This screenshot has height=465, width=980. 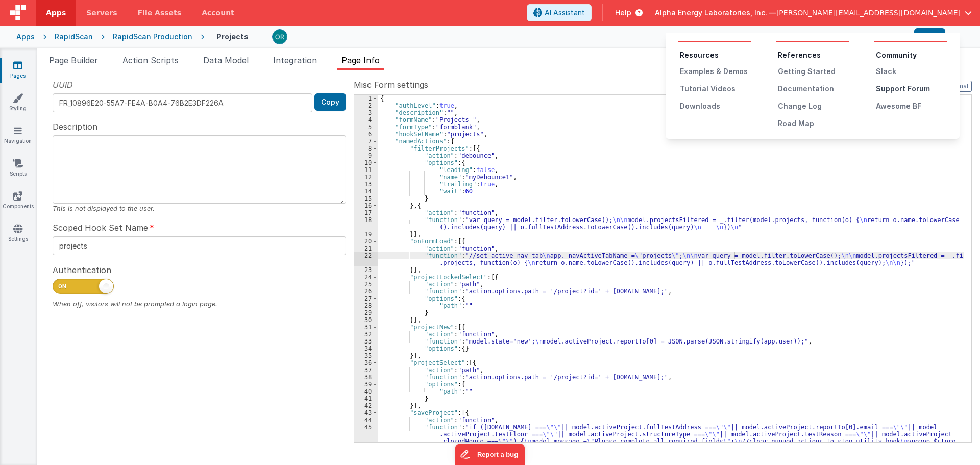 What do you see at coordinates (814, 55) in the screenshot?
I see `li: References` at bounding box center [814, 55].